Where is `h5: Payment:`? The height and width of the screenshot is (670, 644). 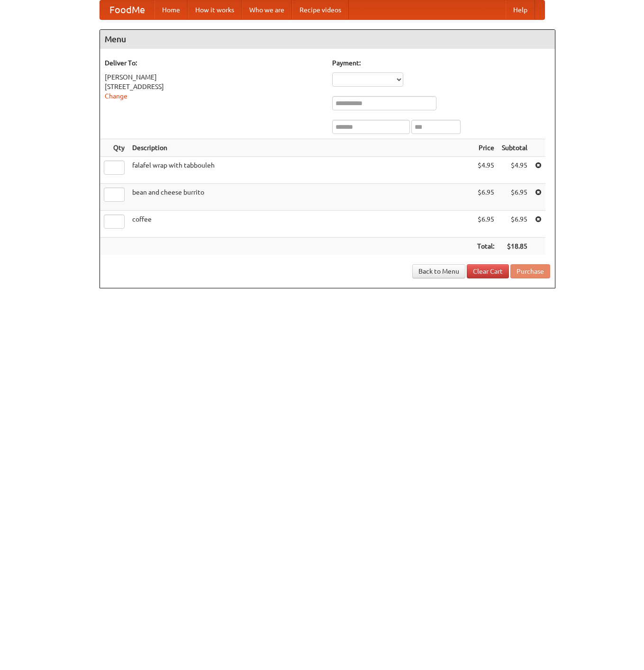
h5: Payment: is located at coordinates (441, 63).